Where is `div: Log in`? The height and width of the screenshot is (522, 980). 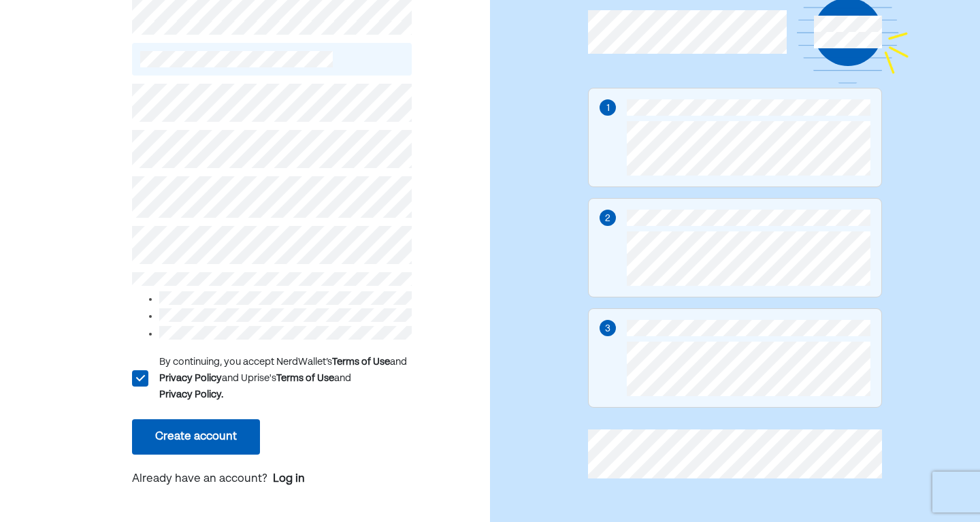
div: Log in is located at coordinates (289, 479).